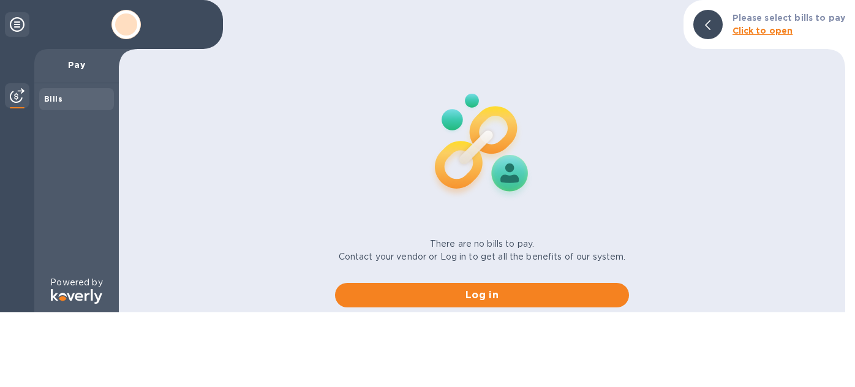  Describe the element at coordinates (77, 297) in the screenshot. I see `img: Logo` at that location.